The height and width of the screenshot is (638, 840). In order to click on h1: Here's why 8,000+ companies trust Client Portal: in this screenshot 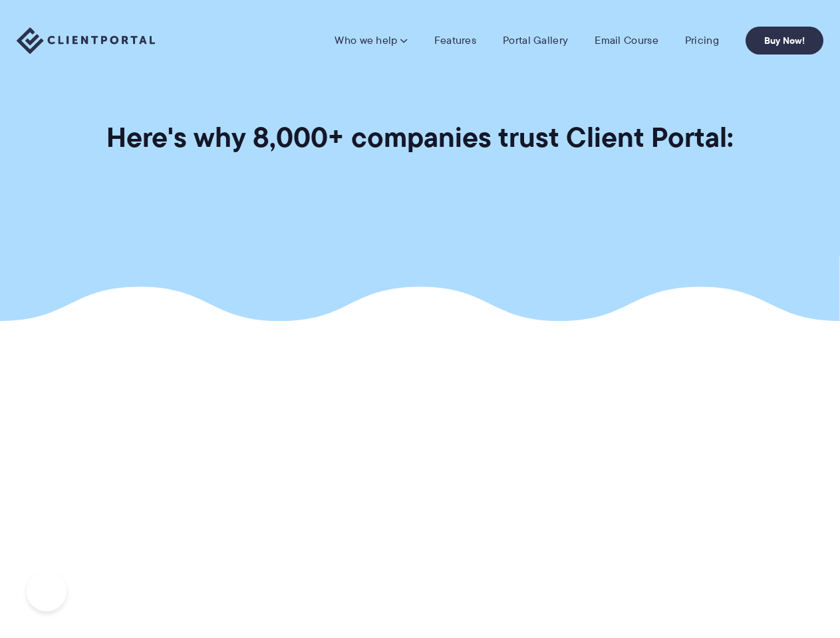, I will do `click(420, 137)`.